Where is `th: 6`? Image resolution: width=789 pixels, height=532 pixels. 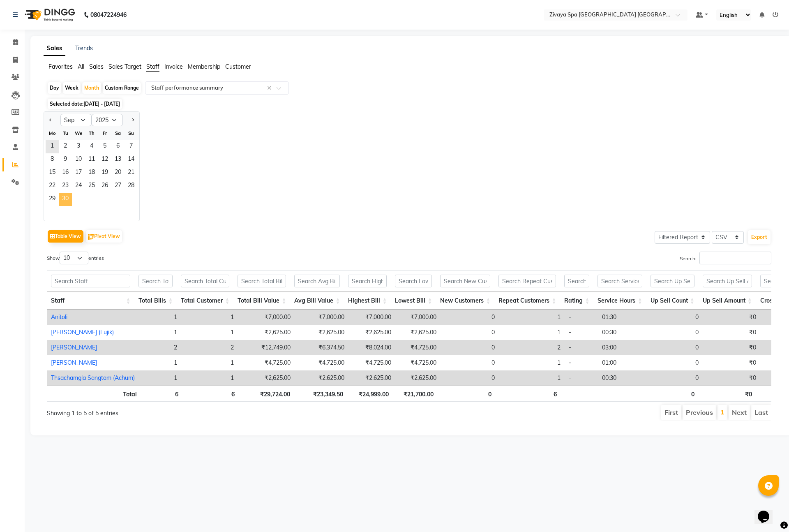 th: 6 is located at coordinates (162, 393).